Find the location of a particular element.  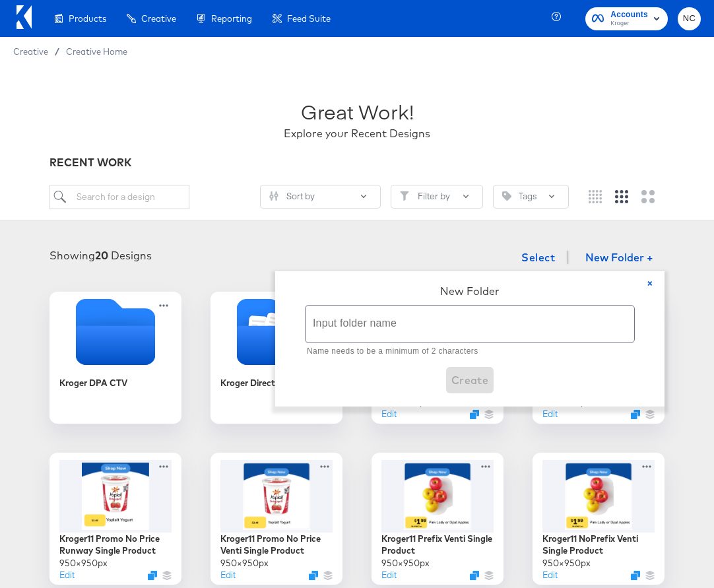

button: FilterFilter by is located at coordinates (437, 197).